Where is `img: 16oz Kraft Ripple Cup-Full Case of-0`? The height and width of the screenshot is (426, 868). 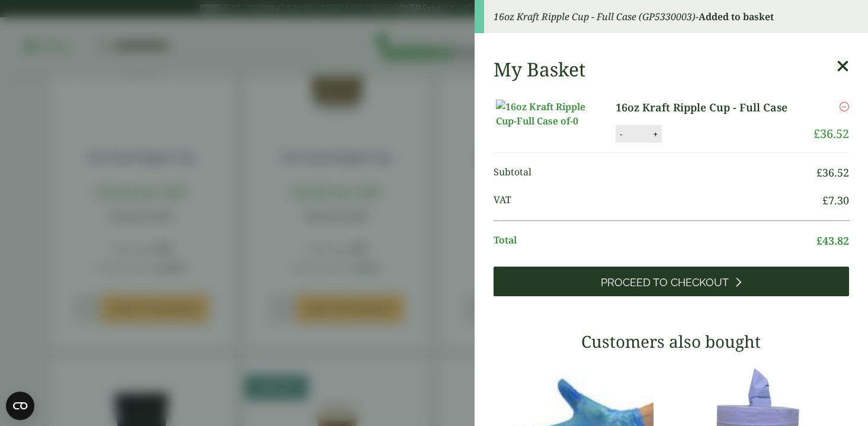
img: 16oz Kraft Ripple Cup-Full Case of-0 is located at coordinates (549, 114).